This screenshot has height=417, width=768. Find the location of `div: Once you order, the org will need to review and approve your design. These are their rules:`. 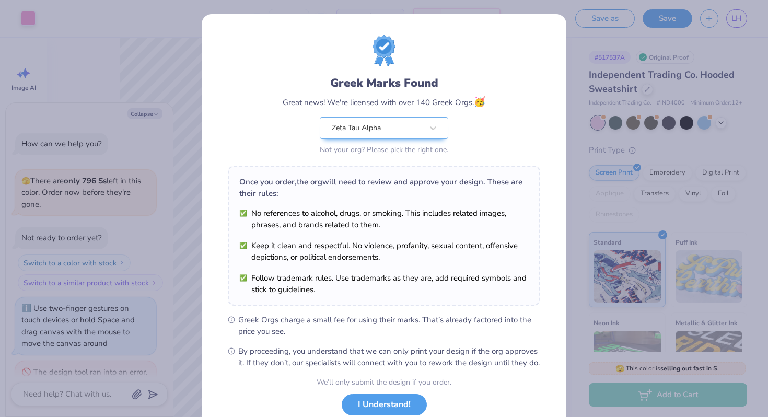

div: Once you order, the org will need to review and approve your design. These are their rules: is located at coordinates (384, 188).